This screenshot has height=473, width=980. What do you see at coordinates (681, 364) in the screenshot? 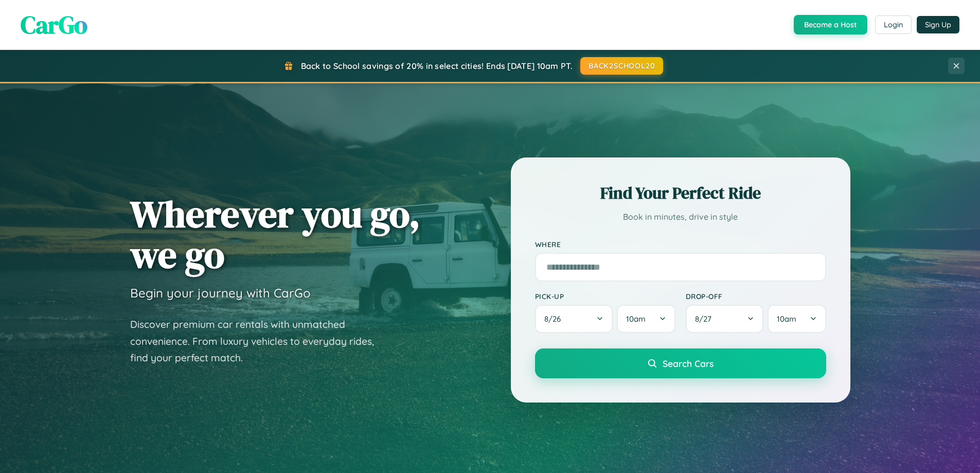
I see `button: Search Cars` at bounding box center [681, 364].